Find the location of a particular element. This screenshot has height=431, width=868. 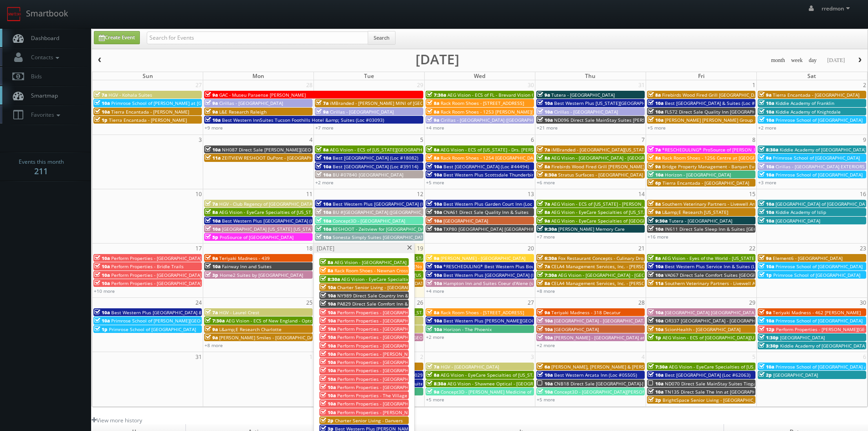

a: +4 more is located at coordinates (435, 291).